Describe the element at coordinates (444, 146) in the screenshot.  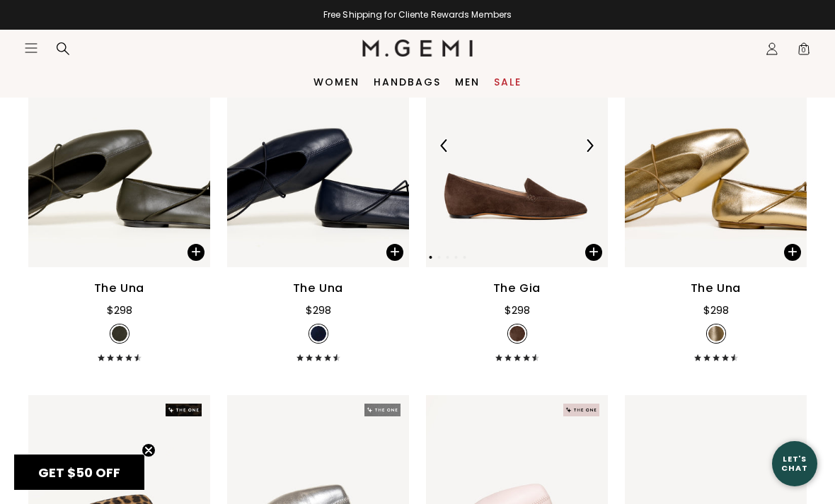
I see `img: Previous Arrow` at that location.